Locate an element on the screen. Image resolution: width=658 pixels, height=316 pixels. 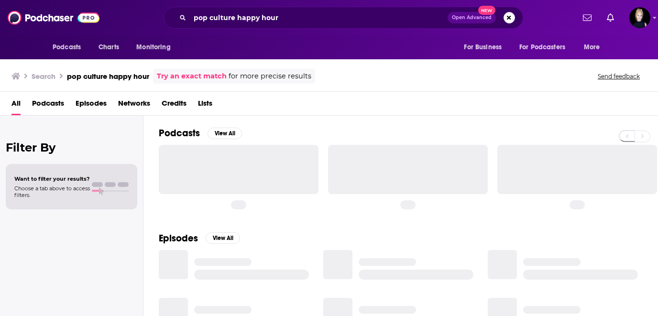
span: Want to filter your results? is located at coordinates (52, 179).